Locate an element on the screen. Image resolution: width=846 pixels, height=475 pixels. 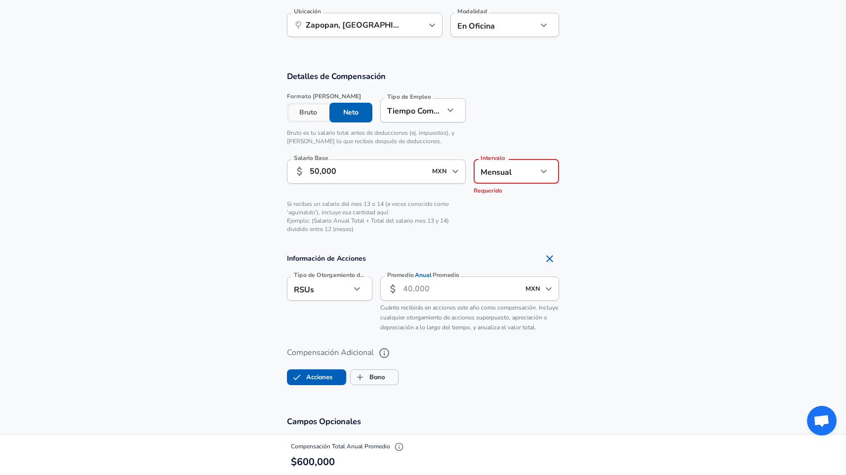
button: Explicar Compensación Total is located at coordinates (399, 447).